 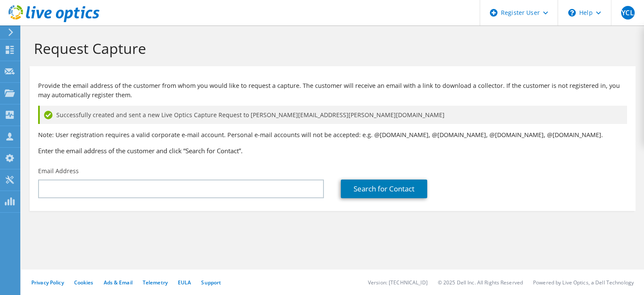 What do you see at coordinates (332, 91) in the screenshot?
I see `p: Provide the email address of the customer from whom you would like to request a capture. The cust...` at bounding box center [332, 91].